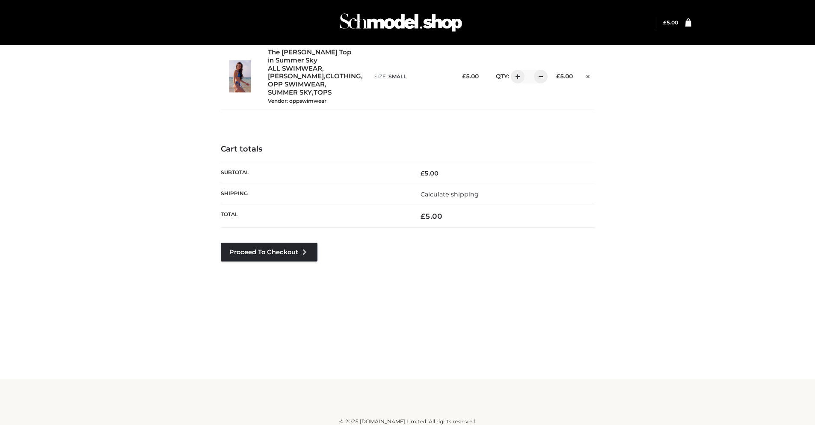 The height and width of the screenshot is (425, 815). What do you see at coordinates (297, 100) in the screenshot?
I see `small: Vendor: oppswimwear` at bounding box center [297, 100].